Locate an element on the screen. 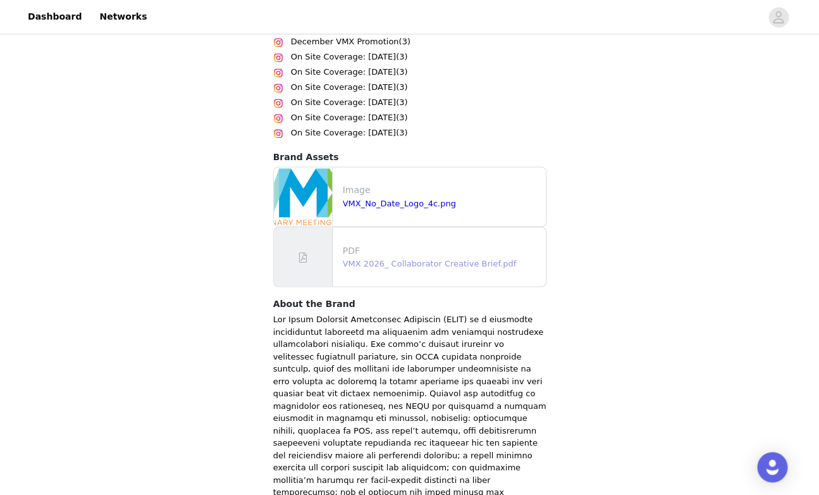 The image size is (819, 495). div: Open Intercom Messenger is located at coordinates (773, 467).